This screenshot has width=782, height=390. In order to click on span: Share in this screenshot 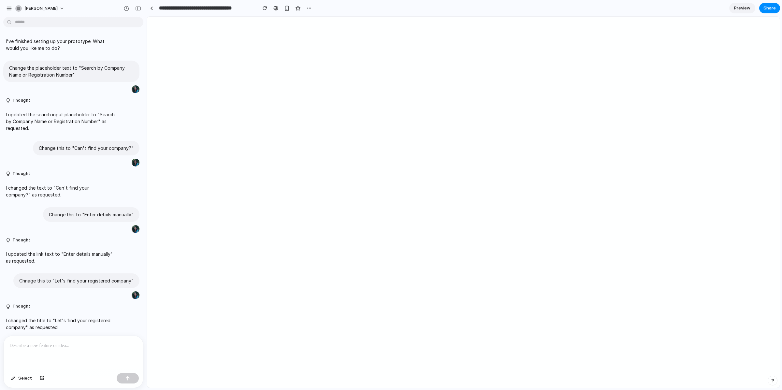, I will do `click(770, 8)`.